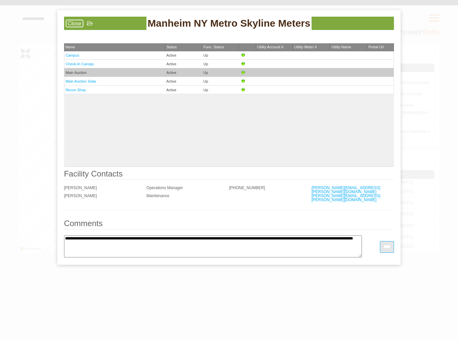 The height and width of the screenshot is (357, 458). Describe the element at coordinates (70, 47) in the screenshot. I see `span: Name` at that location.